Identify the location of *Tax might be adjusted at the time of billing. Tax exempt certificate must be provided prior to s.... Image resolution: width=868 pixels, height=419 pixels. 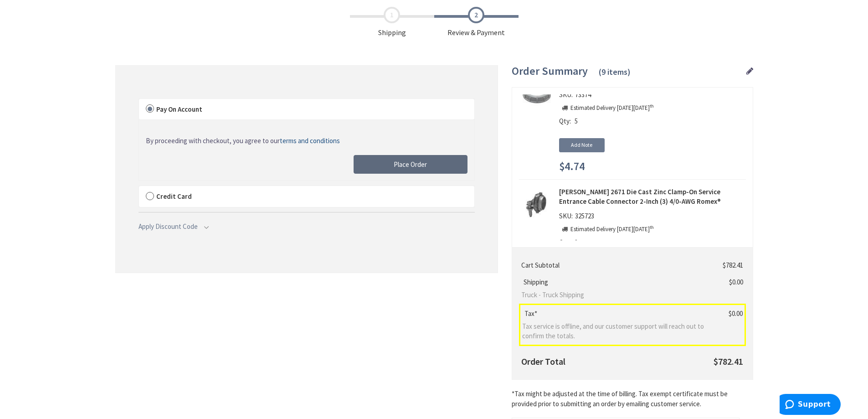
(632, 398).